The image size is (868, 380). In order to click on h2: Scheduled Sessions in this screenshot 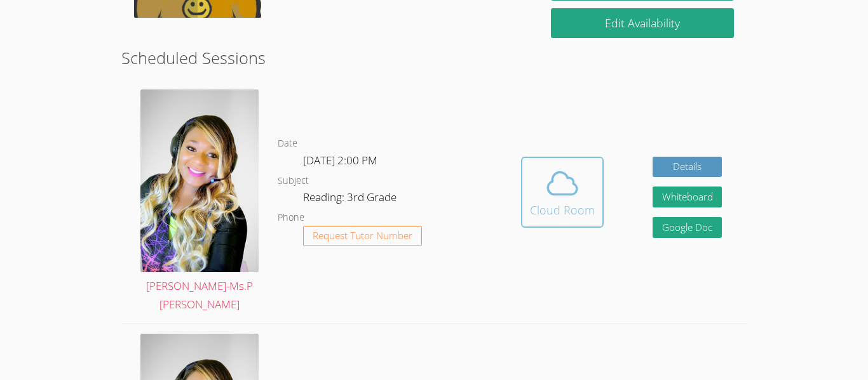, I will do `click(434, 57)`.